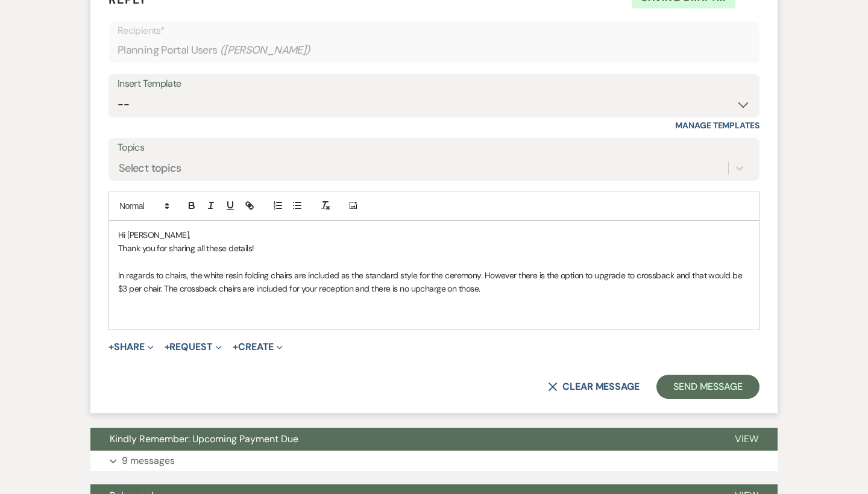 This screenshot has width=868, height=494. What do you see at coordinates (131, 347) in the screenshot?
I see `button: Share` at bounding box center [131, 347].